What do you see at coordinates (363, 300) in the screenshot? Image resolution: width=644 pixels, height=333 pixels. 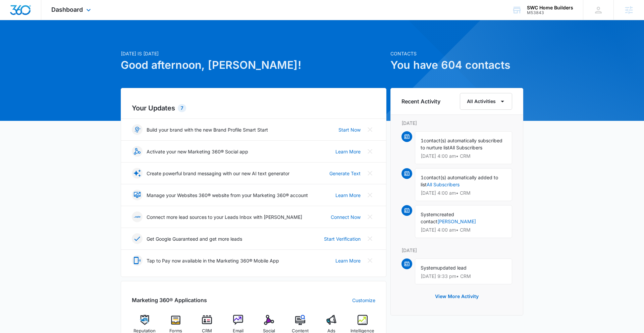 I see `a: Customize` at bounding box center [363, 300].